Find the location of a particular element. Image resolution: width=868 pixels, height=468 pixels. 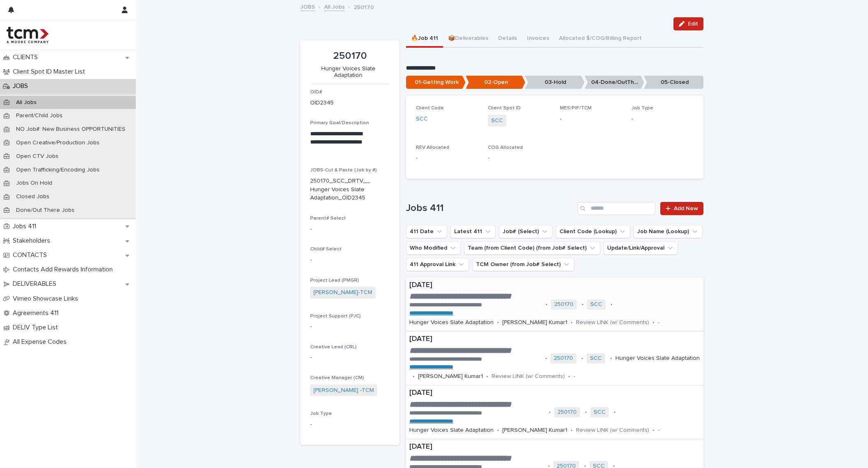

a: All Jobs is located at coordinates (334, 6).